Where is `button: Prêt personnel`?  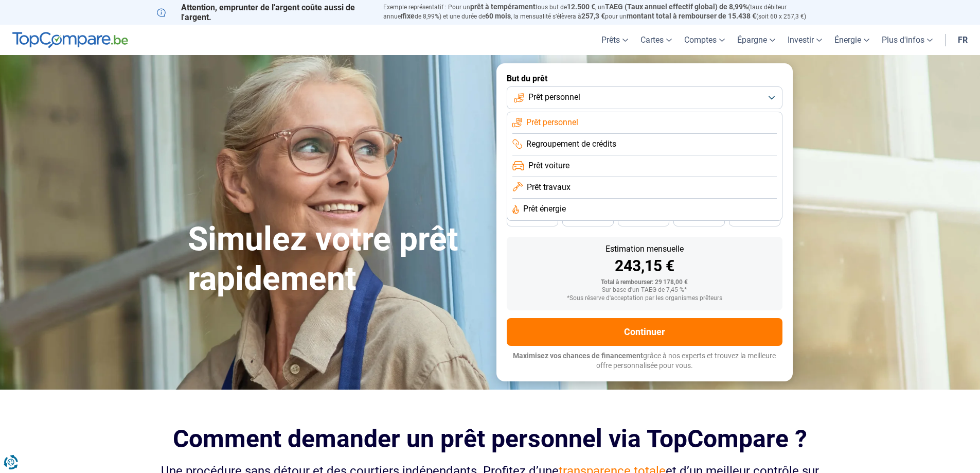 button: Prêt personnel is located at coordinates (645, 98).